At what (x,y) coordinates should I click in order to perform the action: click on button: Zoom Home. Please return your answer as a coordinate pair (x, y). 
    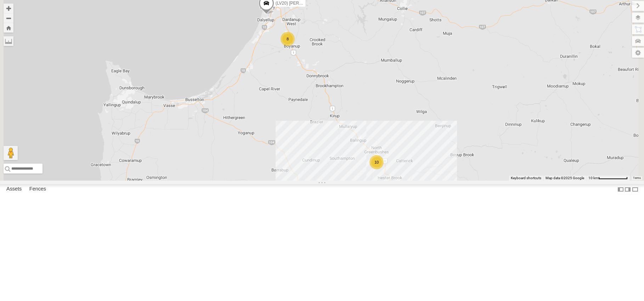
    Looking at the image, I should click on (8, 28).